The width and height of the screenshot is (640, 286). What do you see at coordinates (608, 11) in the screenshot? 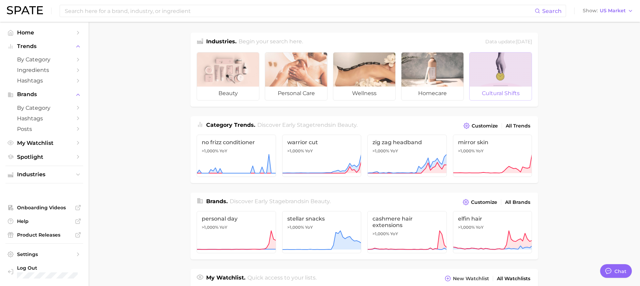
I see `button: ShowUS Market` at bounding box center [608, 11].